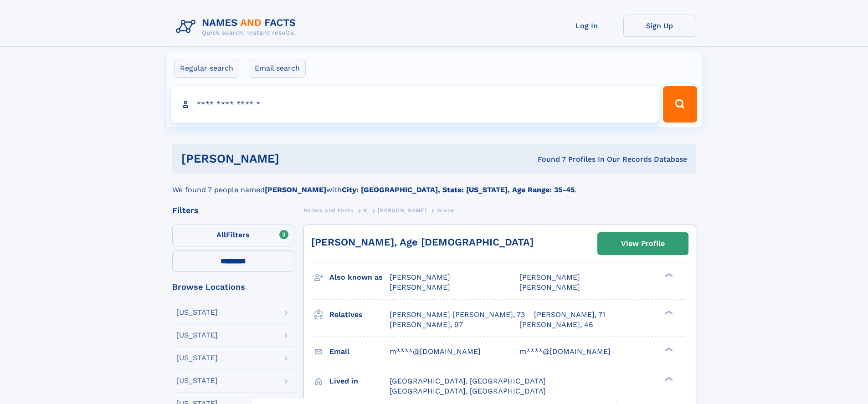 Image resolution: width=868 pixels, height=404 pixels. Describe the element at coordinates (359, 315) in the screenshot. I see `h3: Relatives` at that location.